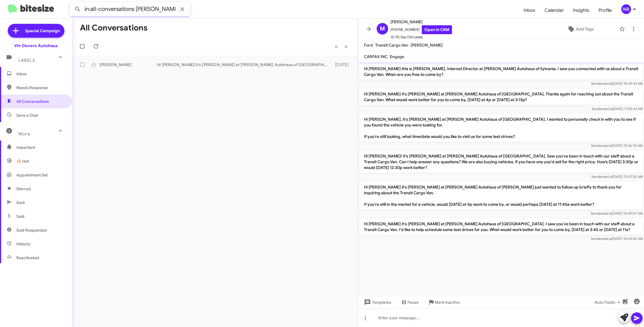  What do you see at coordinates (23, 189) in the screenshot?
I see `span: Starred` at bounding box center [23, 189].